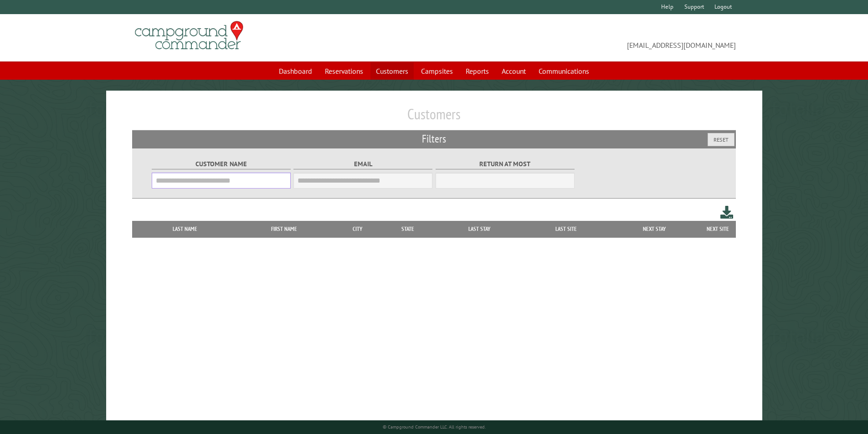 Image resolution: width=868 pixels, height=434 pixels. Describe the element at coordinates (185, 229) in the screenshot. I see `th: Last Name` at that location.